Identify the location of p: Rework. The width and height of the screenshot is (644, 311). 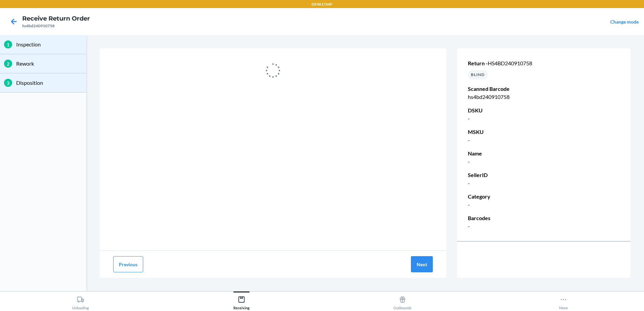
(49, 64).